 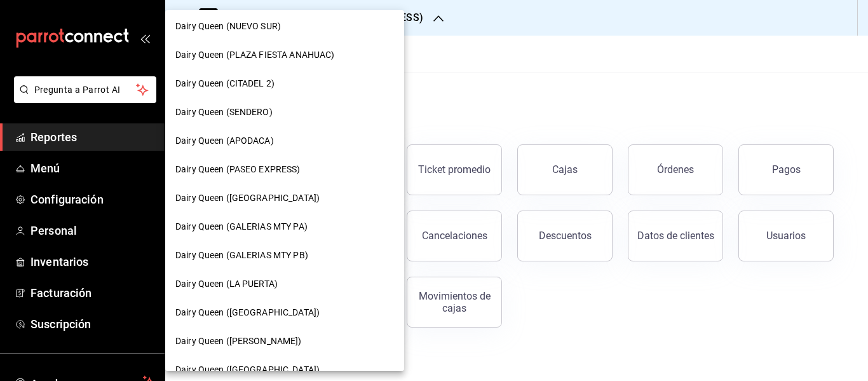 I want to click on div: Dairy Queen (GALERIAS MTY PA), so click(x=285, y=227).